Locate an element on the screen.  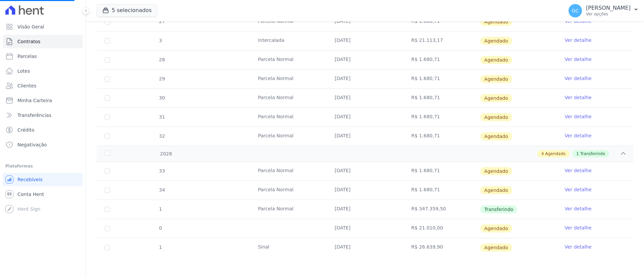
span: 33 is located at coordinates (162, 171).